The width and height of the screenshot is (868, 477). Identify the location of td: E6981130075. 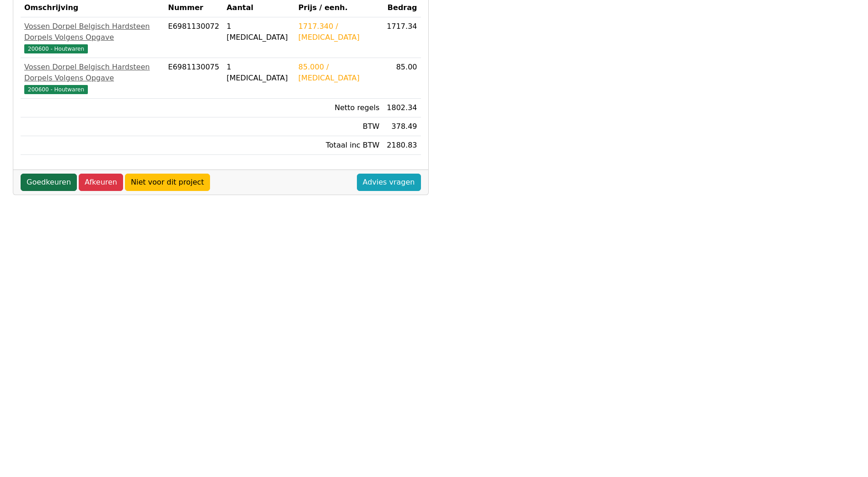
(193, 78).